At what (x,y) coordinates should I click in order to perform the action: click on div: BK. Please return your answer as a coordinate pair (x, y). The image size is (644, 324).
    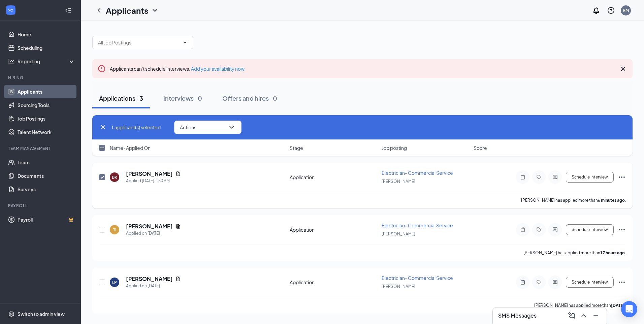
    Looking at the image, I should click on (115, 177).